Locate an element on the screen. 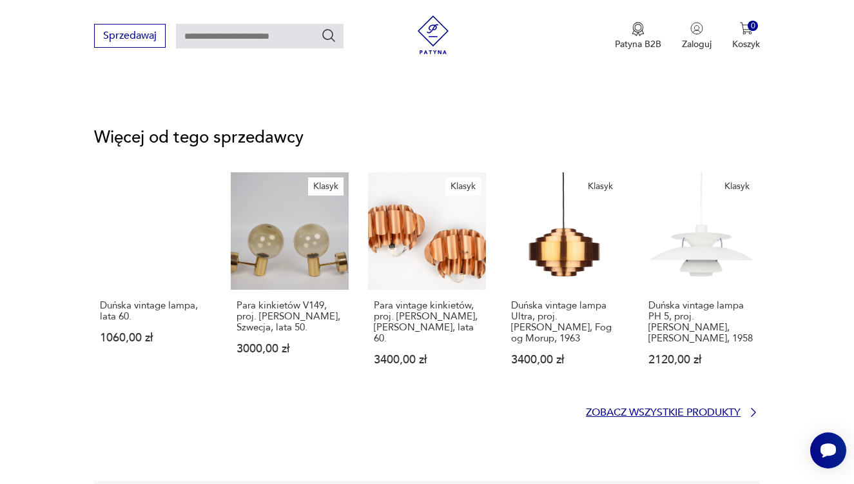 The width and height of the screenshot is (854, 484). p: Więcej od tego sprzedawcy is located at coordinates (427, 137).